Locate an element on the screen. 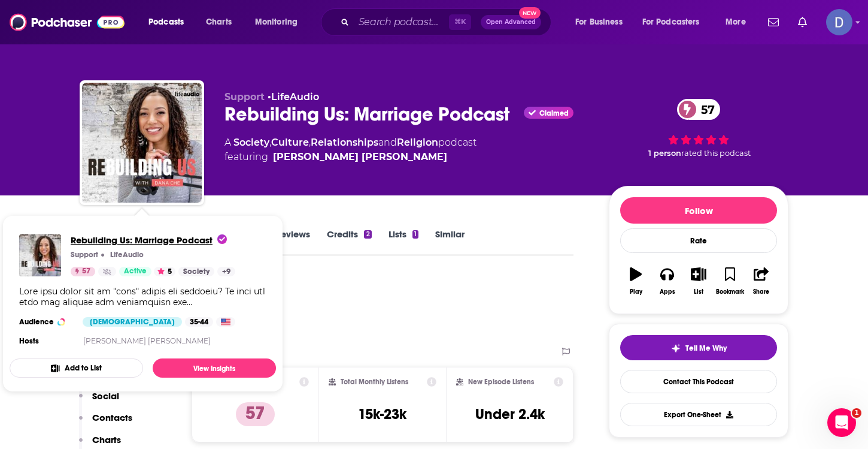 The image size is (868, 449). span: For Business is located at coordinates (598, 22).